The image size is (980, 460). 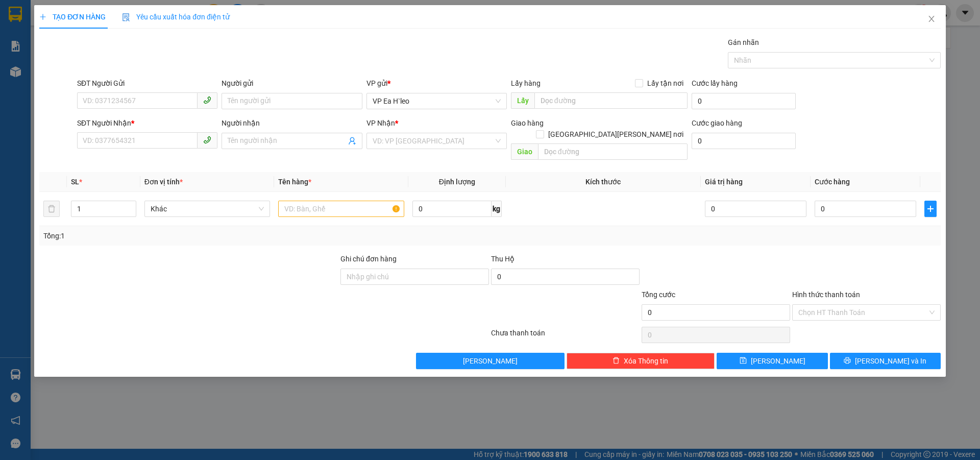 I want to click on span: Yêu cầu xuất hóa đơn điện tử, so click(x=176, y=17).